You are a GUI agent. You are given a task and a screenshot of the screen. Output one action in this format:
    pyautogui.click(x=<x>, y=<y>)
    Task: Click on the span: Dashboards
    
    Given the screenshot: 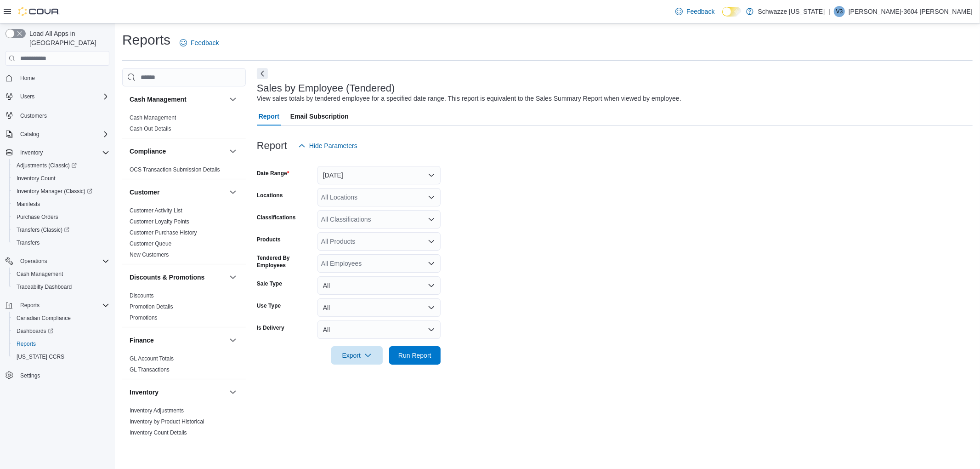 What is the action you would take?
    pyautogui.click(x=35, y=331)
    